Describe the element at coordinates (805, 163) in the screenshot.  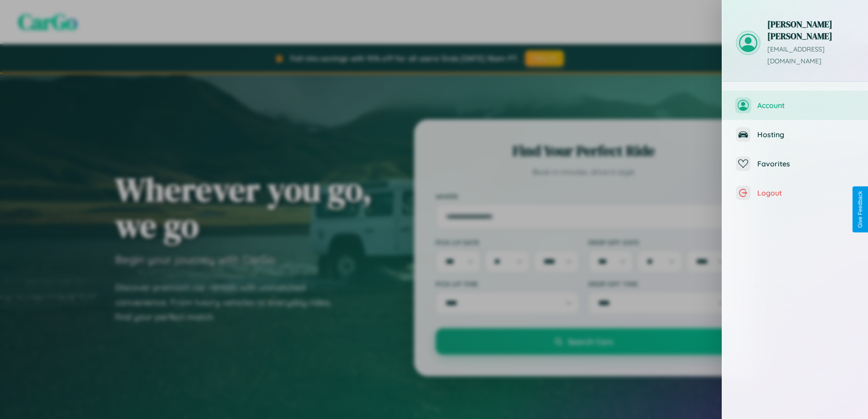
I see `span: Favorites` at that location.